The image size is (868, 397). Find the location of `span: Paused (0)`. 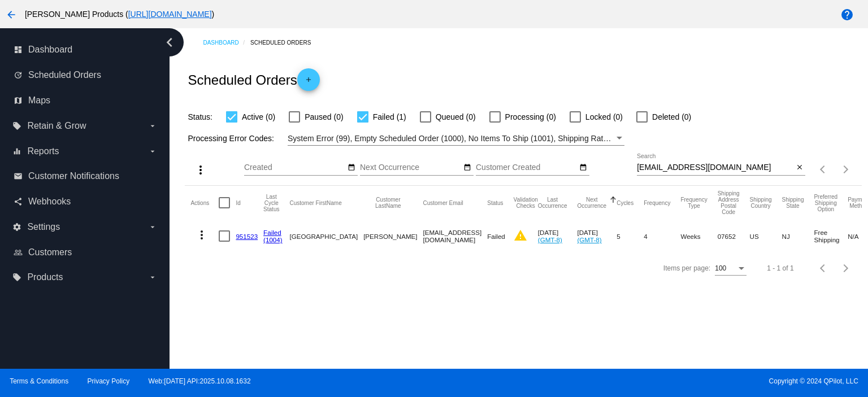

span: Paused (0) is located at coordinates (323, 117).